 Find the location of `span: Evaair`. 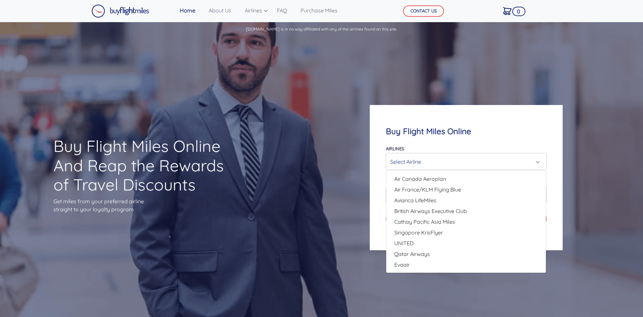

span: Evaair is located at coordinates (402, 265).